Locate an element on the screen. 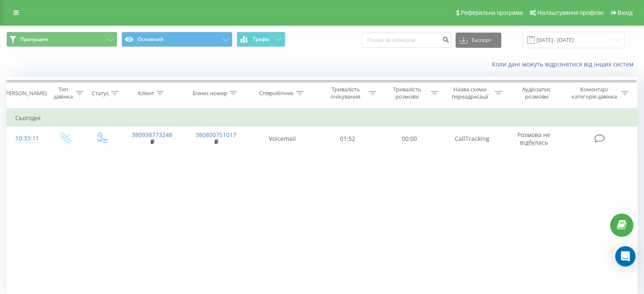 The width and height of the screenshot is (644, 294). div: Назва схеми переадресації is located at coordinates (470, 93).